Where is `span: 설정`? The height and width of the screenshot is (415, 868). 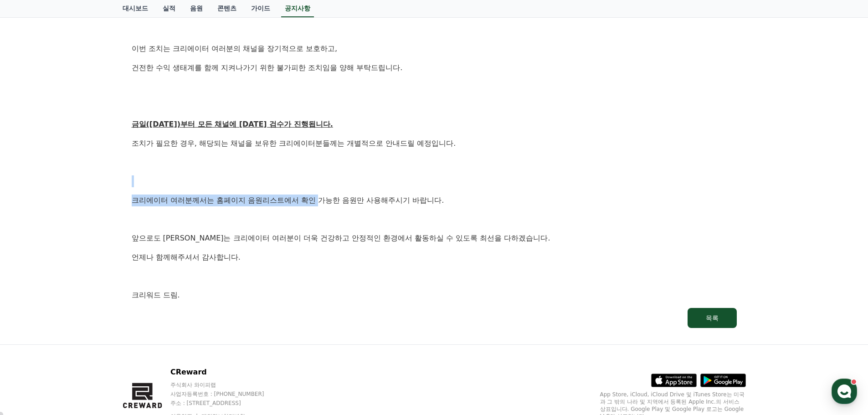 span: 설정 is located at coordinates (146, 306).